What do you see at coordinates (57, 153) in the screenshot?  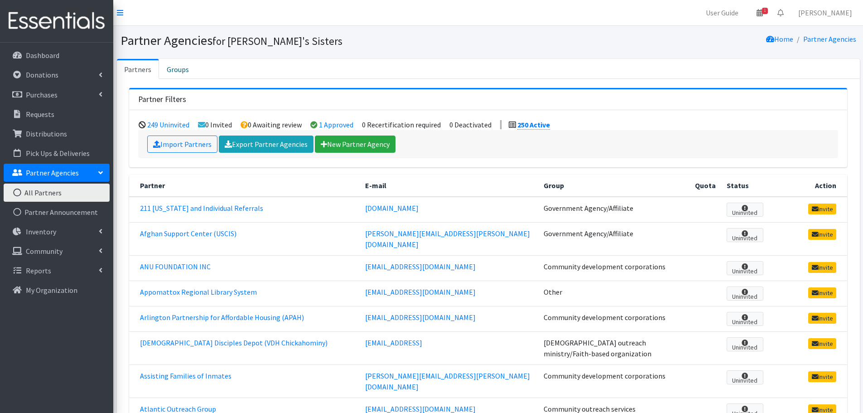 I see `a: Pick Ups & Deliveries` at bounding box center [57, 153].